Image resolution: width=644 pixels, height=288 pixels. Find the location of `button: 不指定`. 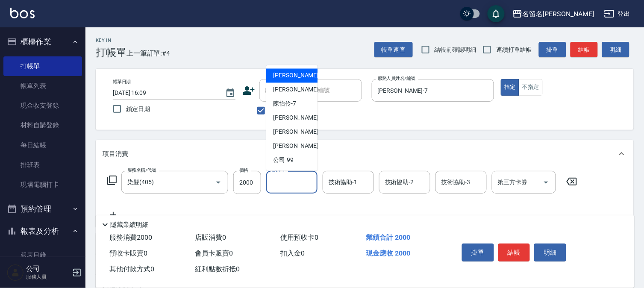

button: 不指定 is located at coordinates (531, 87).